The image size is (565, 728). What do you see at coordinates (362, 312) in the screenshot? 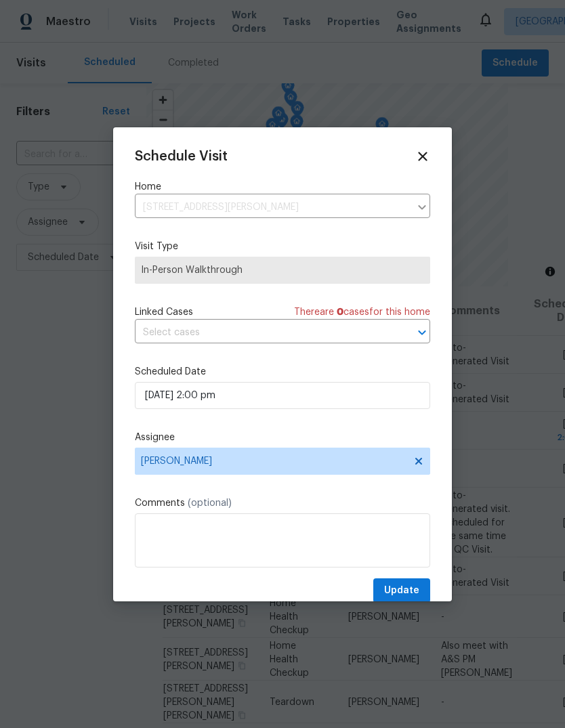
I see `span: There are case s for this home` at bounding box center [362, 312].